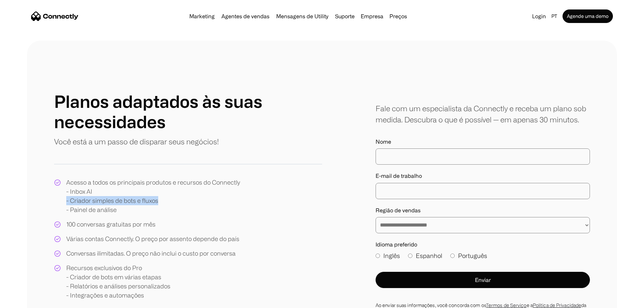  What do you see at coordinates (153, 196) in the screenshot?
I see `div: Acesso a todos os principais produtos e recursos do Connectly - Inbox AI - Criador simples de bot...` at bounding box center [153, 196].